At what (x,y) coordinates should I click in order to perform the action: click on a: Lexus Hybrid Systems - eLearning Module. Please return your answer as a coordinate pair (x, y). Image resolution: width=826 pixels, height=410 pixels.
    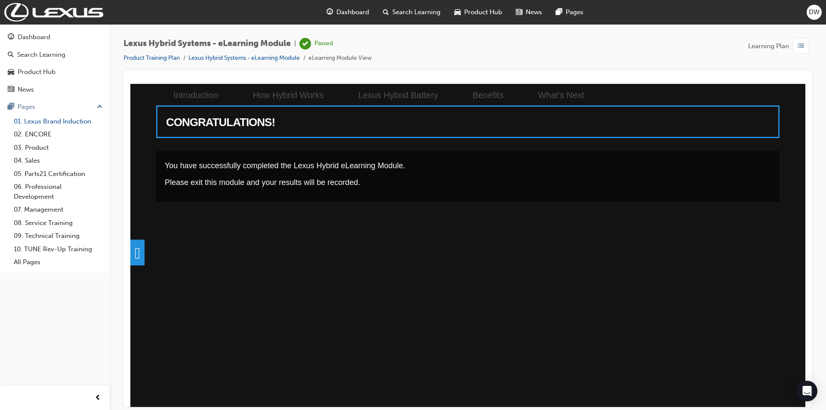
    Looking at the image, I should click on (244, 58).